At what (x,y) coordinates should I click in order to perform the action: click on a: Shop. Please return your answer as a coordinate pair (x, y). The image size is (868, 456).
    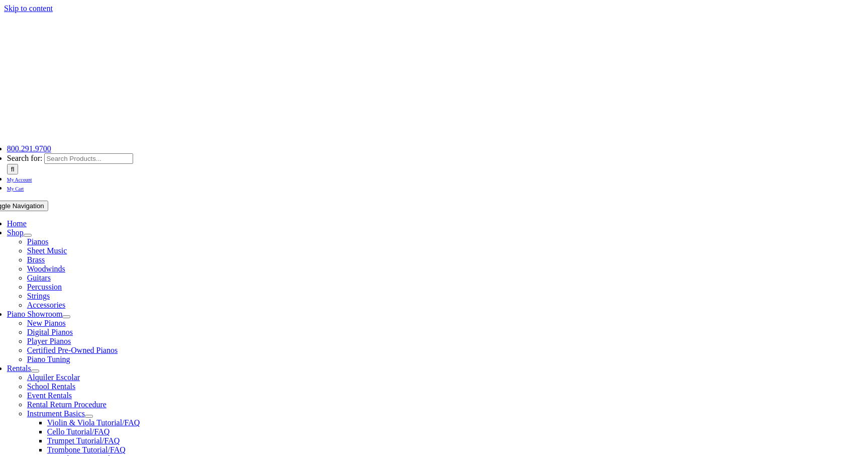
    Looking at the image, I should click on (15, 232).